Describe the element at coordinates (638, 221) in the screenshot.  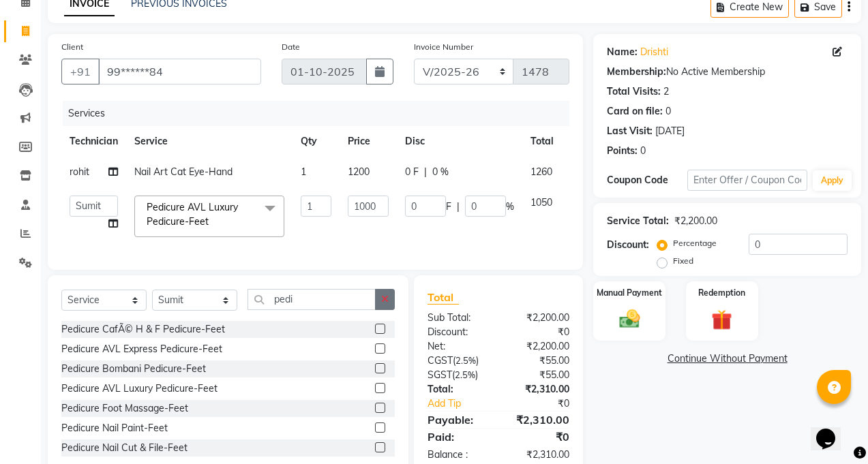
I see `div: Service Total:` at that location.